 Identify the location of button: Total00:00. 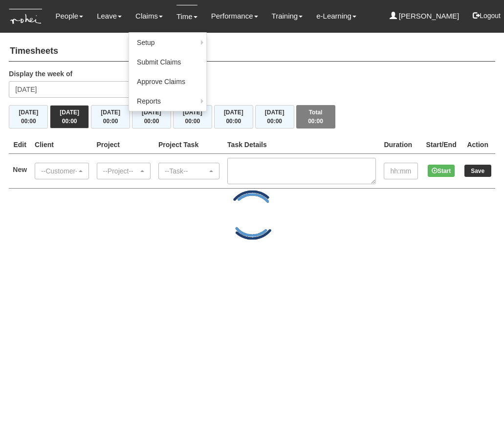
(316, 117).